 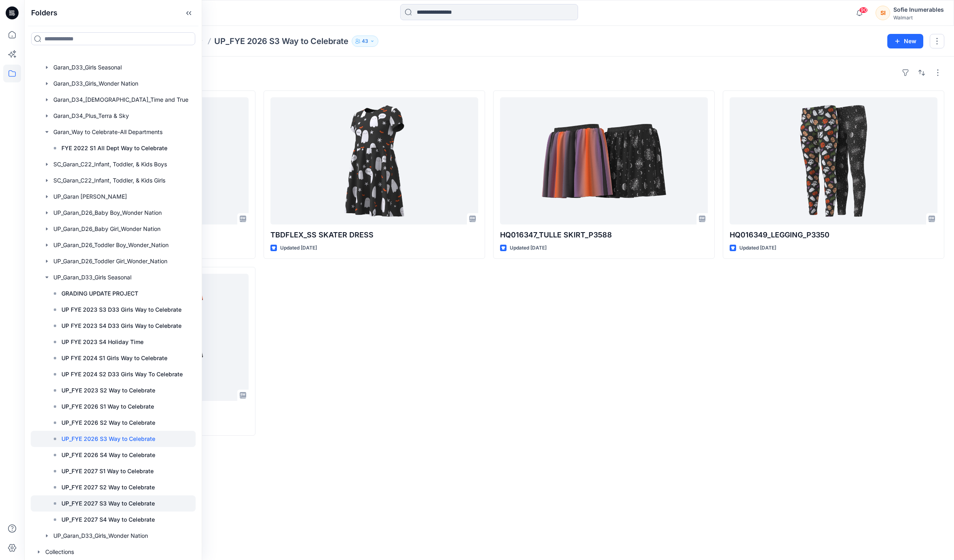 I want to click on p: UP_FYE 2027 S3 Way to Celebrate, so click(x=108, y=503).